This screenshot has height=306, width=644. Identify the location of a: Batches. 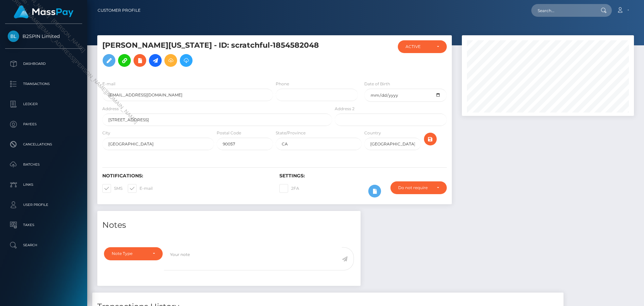
(44, 164).